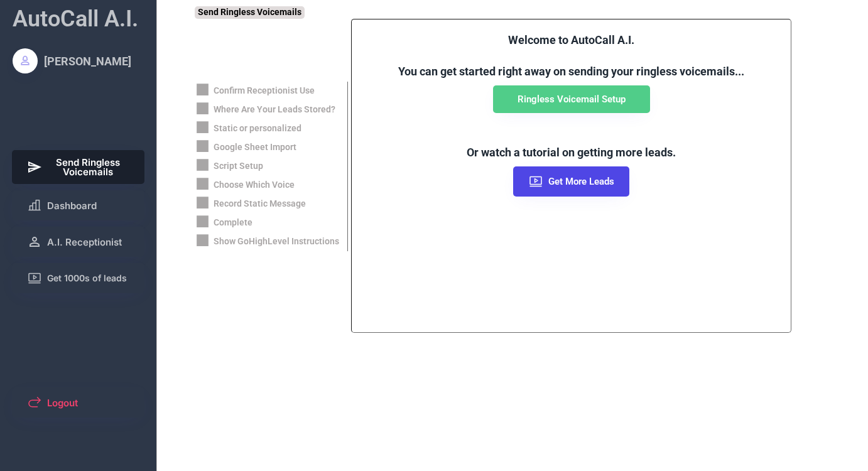 This screenshot has height=471, width=868. What do you see at coordinates (75, 19) in the screenshot?
I see `div: AutoCall A.I.` at bounding box center [75, 19].